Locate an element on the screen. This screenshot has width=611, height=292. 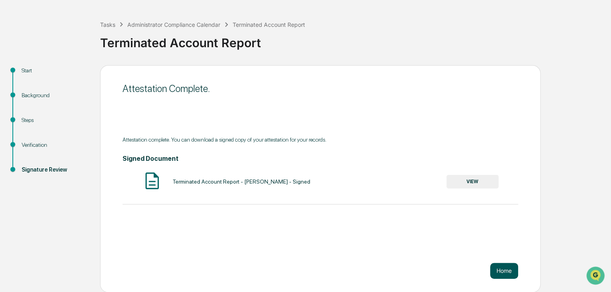
button: Home is located at coordinates (504, 271).